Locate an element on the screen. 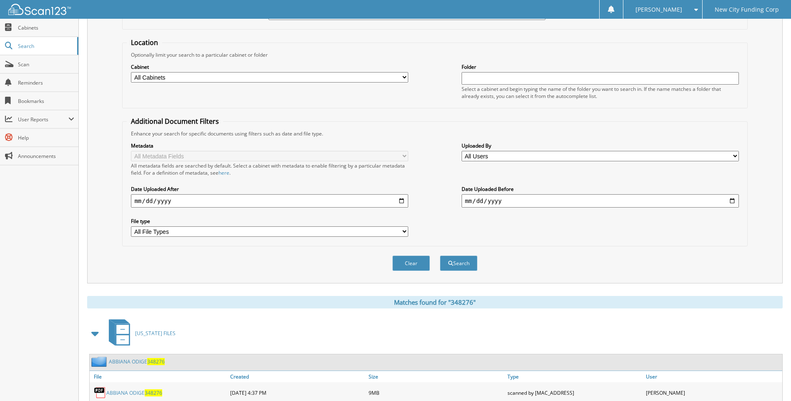 This screenshot has height=401, width=791. legend: Additional Document Filters is located at coordinates (175, 121).